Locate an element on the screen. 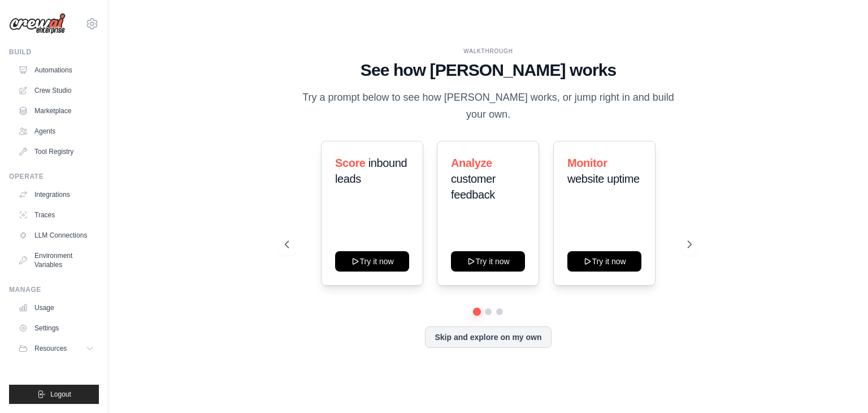 This screenshot has width=868, height=413. a: Traces is located at coordinates (56, 215).